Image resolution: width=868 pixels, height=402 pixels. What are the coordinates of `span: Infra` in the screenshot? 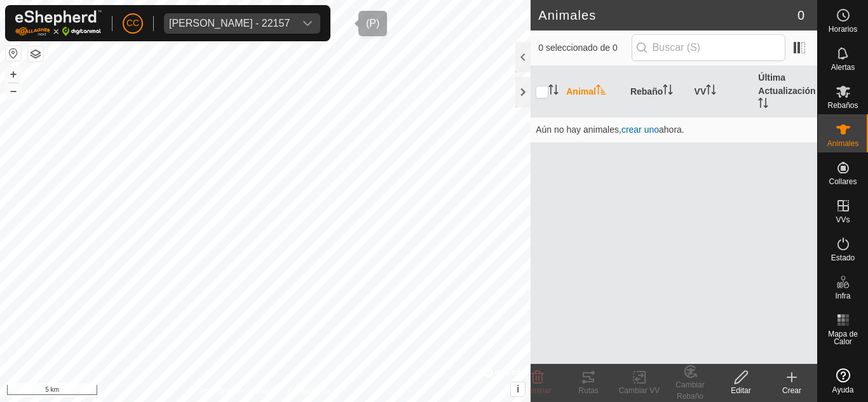 It's located at (842, 296).